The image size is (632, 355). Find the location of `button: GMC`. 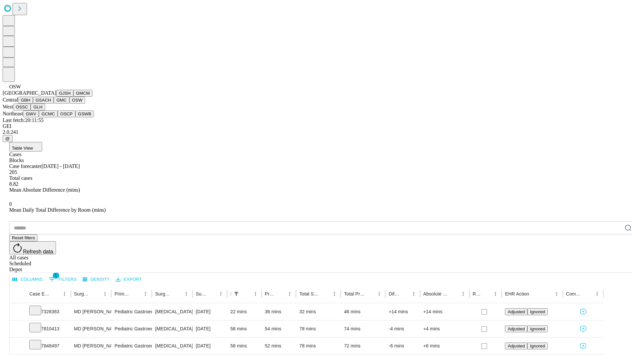

button: GMC is located at coordinates (61, 100).